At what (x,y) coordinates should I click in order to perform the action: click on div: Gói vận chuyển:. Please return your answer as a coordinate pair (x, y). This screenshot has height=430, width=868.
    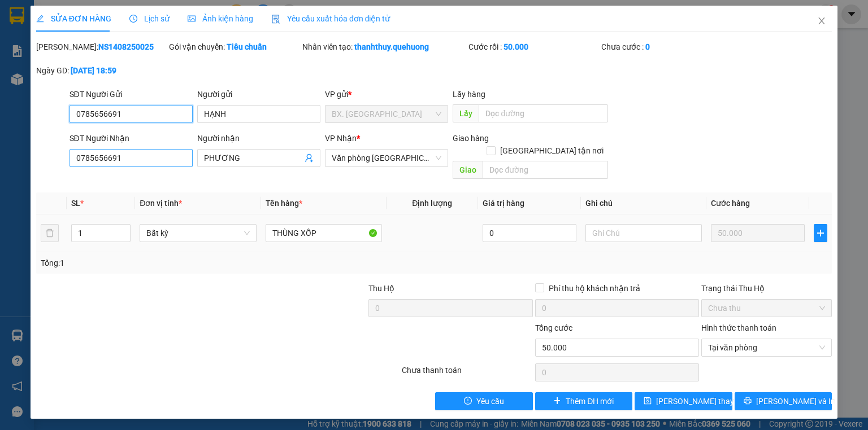
    Looking at the image, I should click on (234, 47).